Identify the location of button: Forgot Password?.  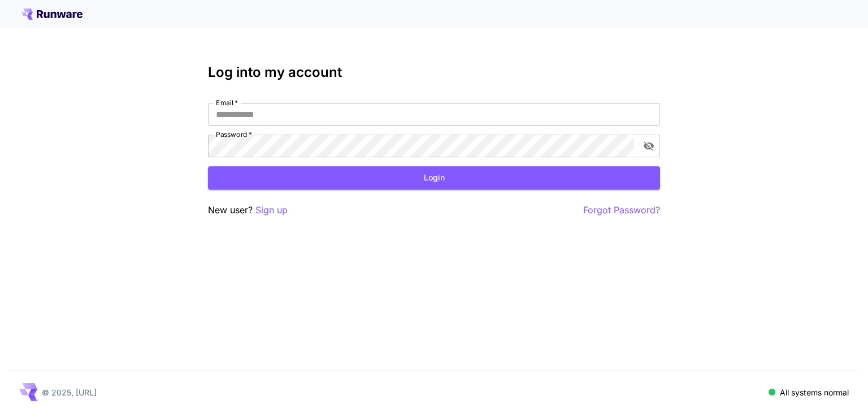
(622, 210).